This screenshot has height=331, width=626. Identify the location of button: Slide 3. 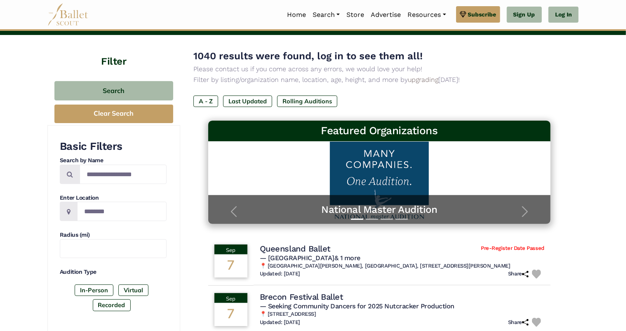
(387, 219).